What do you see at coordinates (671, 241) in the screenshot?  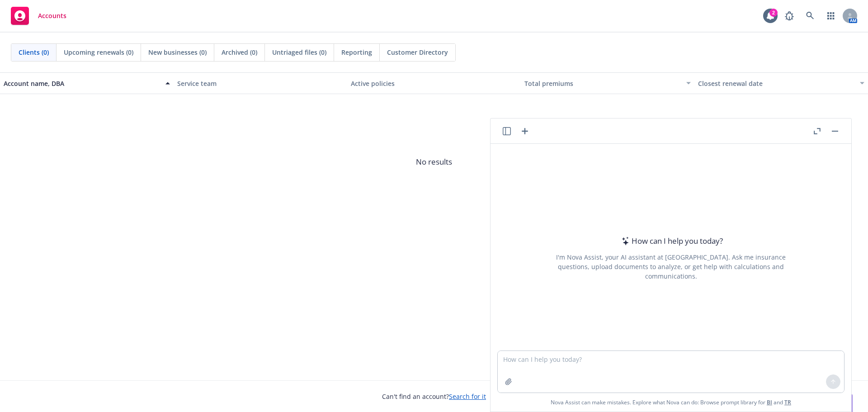 I see `div: How can I help you today?` at bounding box center [671, 241].